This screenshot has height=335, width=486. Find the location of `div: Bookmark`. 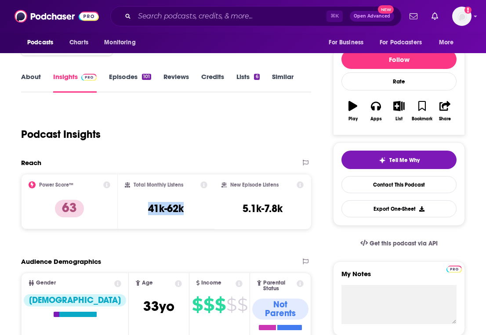

div: Bookmark is located at coordinates (422, 119).